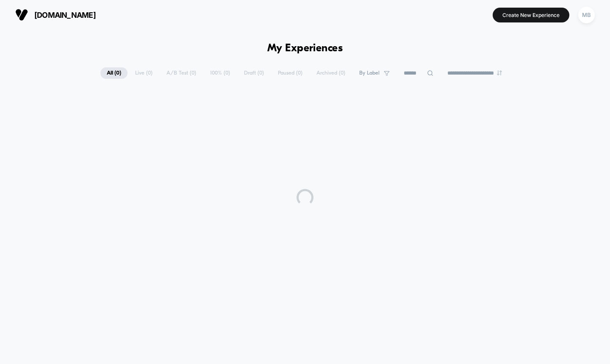  Describe the element at coordinates (369, 73) in the screenshot. I see `span: By Label` at that location.